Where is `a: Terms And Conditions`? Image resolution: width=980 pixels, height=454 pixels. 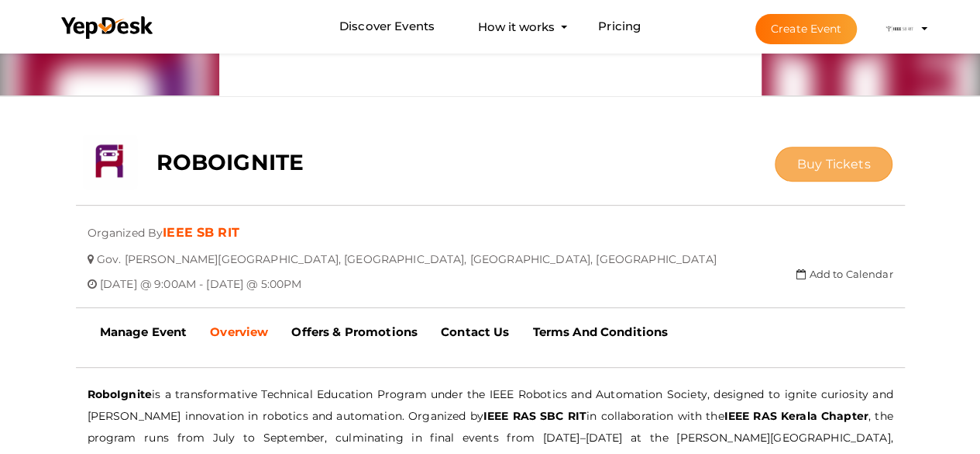
a: Terms And Conditions is located at coordinates (600, 332).